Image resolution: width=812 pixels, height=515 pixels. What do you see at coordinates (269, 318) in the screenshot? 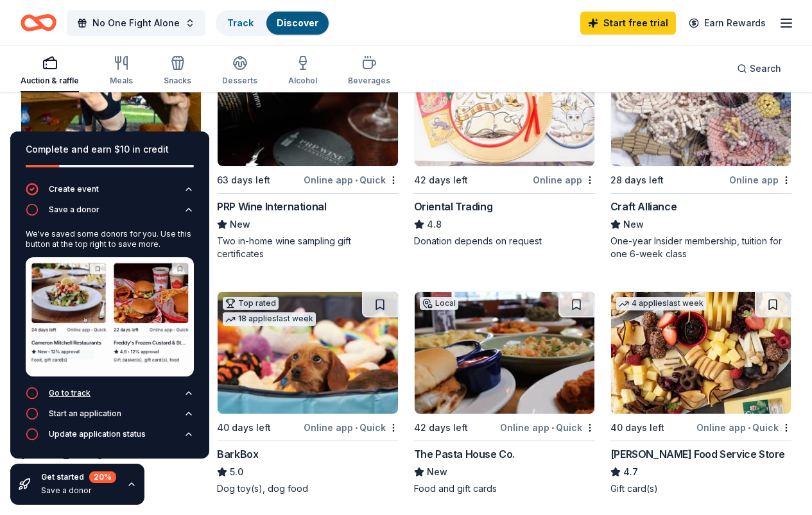
I see `div: 18 applies last week` at bounding box center [269, 318].